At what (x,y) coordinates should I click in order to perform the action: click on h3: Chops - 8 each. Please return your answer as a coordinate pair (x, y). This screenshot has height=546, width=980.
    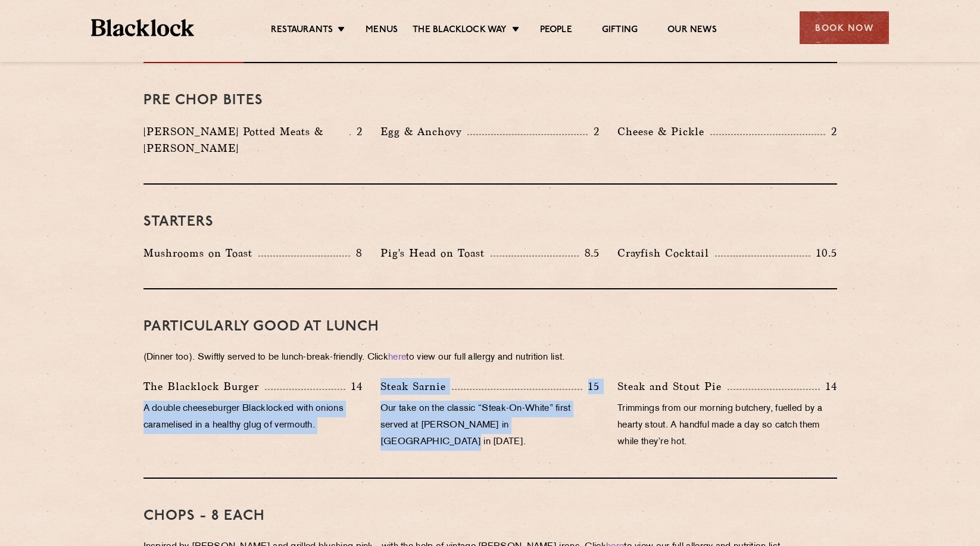
    Looking at the image, I should click on (490, 516).